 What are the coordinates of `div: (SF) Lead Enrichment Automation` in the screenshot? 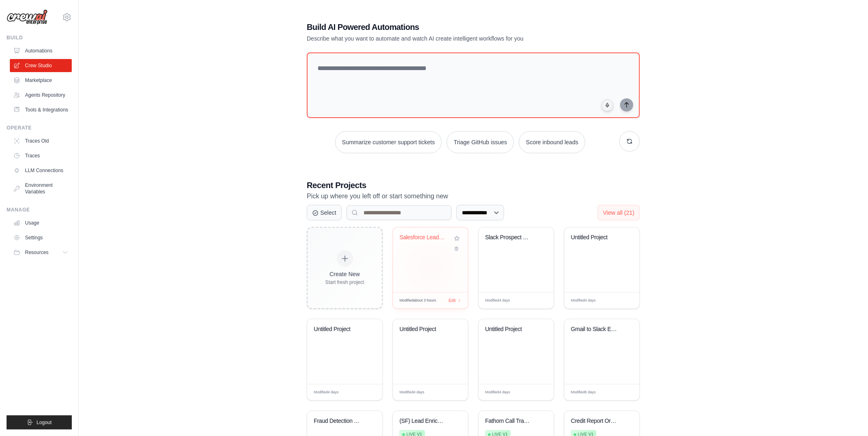 It's located at (424, 422).